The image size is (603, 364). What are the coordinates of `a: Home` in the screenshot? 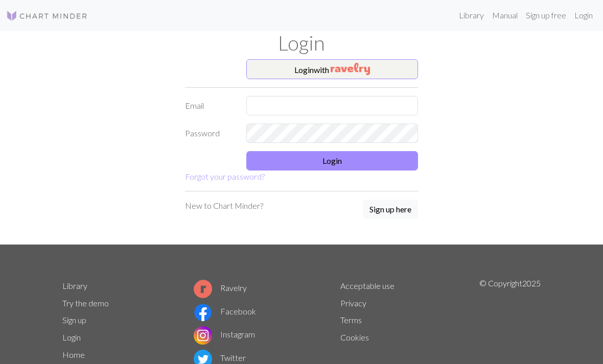 It's located at (73, 354).